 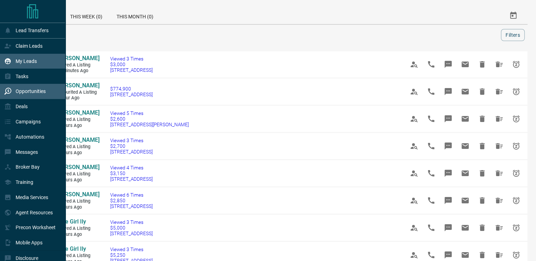 I want to click on div: This Week (0), so click(x=86, y=16).